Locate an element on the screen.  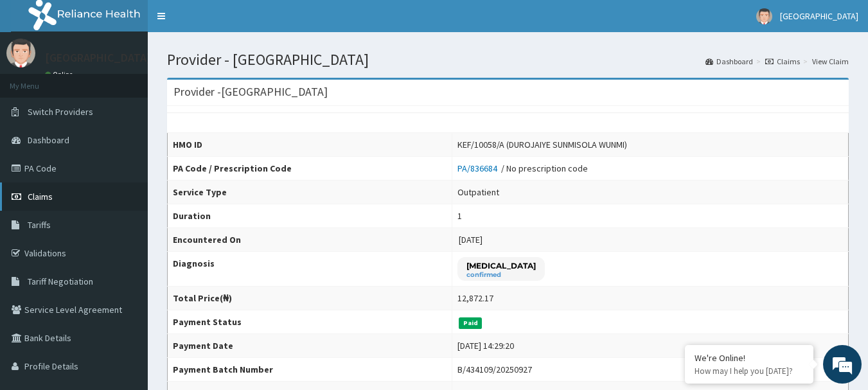
img: d_794563401_company_1708531726252_794563401 is located at coordinates (38, 80).